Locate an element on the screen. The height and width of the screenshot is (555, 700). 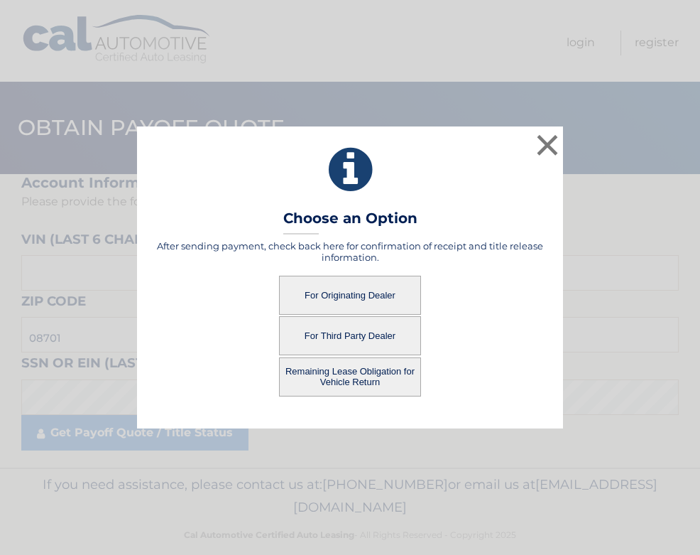
button: For Third Party Dealer is located at coordinates (350, 335).